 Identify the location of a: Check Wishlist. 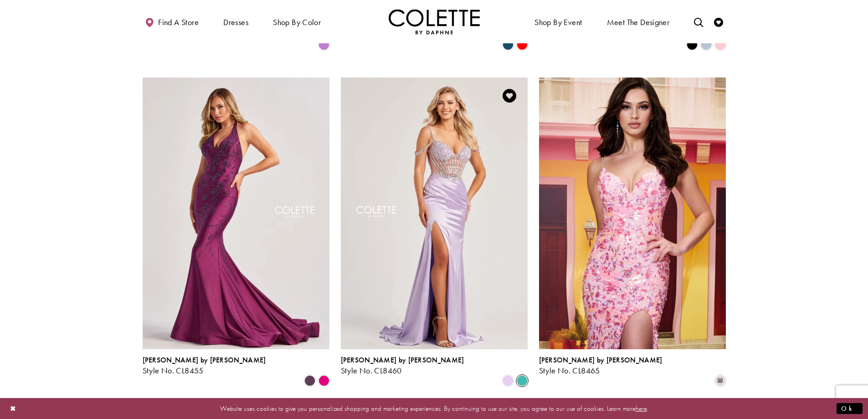
(718, 21).